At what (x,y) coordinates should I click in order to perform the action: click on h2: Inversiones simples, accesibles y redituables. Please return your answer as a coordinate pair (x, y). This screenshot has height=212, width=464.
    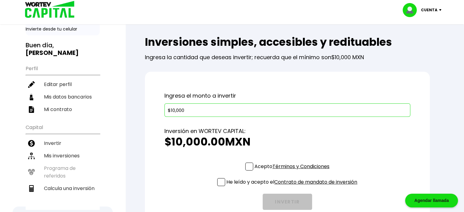
    Looking at the image, I should click on (287, 42).